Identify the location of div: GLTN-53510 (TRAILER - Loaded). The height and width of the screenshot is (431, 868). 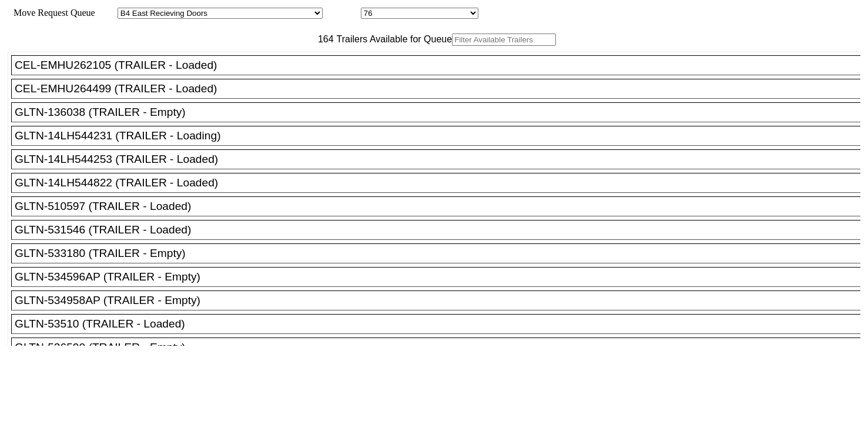
(441, 324).